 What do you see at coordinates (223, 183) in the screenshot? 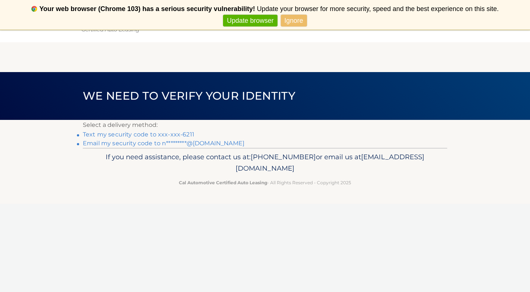
I see `strong: Cal Automotive Certified Auto Leasing` at bounding box center [223, 183].